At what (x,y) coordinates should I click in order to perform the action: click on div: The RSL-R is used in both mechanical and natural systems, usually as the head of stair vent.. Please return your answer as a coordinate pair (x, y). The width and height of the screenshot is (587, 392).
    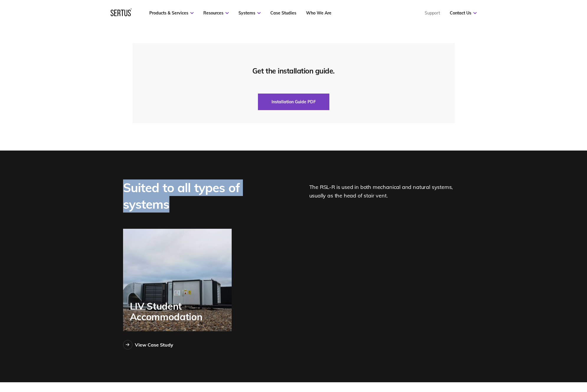
    Looking at the image, I should click on (387, 196).